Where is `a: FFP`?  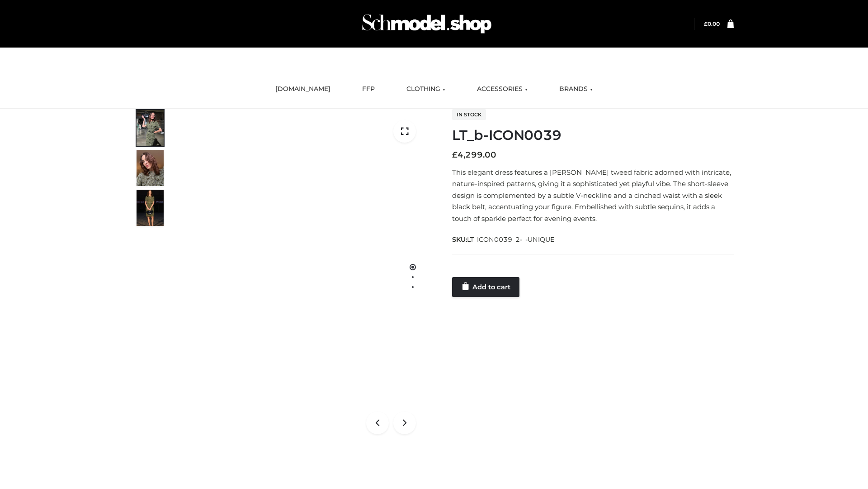
a: FFP is located at coordinates (369, 89).